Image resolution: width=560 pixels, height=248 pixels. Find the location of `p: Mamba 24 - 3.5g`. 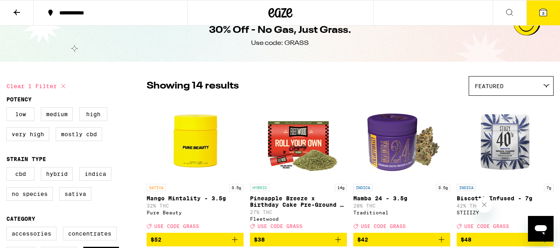

p: Mamba 24 - 3.5g is located at coordinates (402, 198).